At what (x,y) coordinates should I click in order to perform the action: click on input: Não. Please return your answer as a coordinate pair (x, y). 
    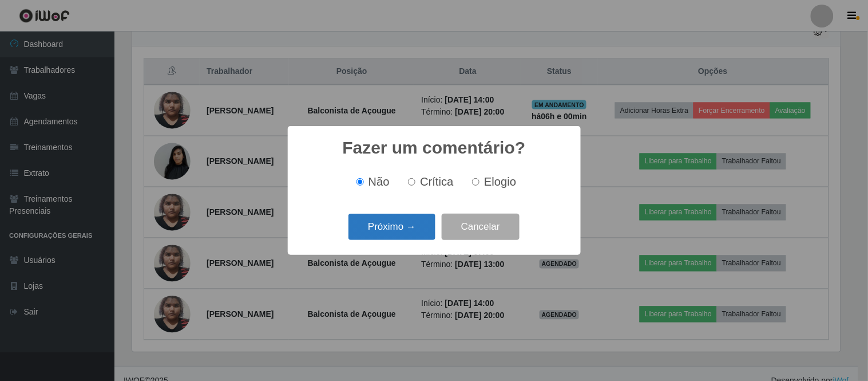
    Looking at the image, I should click on (360, 181).